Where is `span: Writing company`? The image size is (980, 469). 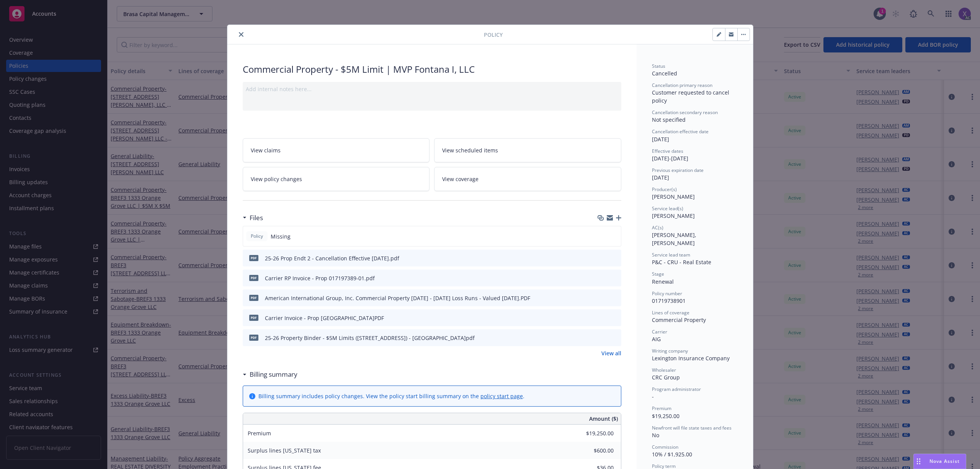
span: Writing company is located at coordinates (670, 350).